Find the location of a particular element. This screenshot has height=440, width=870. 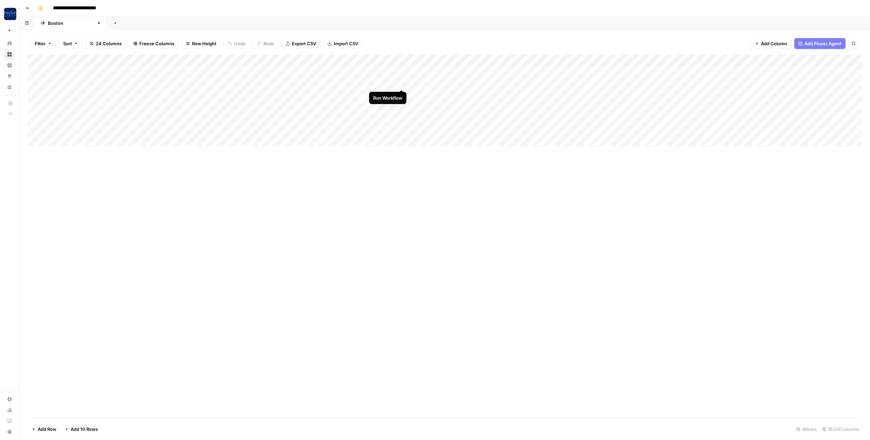

span: Sort is located at coordinates (68, 44).